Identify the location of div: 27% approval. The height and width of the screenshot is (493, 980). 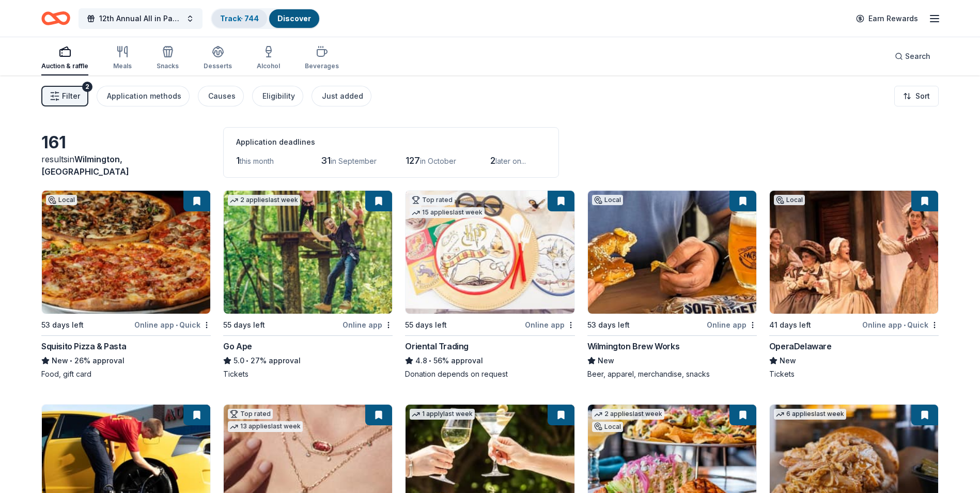
(308, 361).